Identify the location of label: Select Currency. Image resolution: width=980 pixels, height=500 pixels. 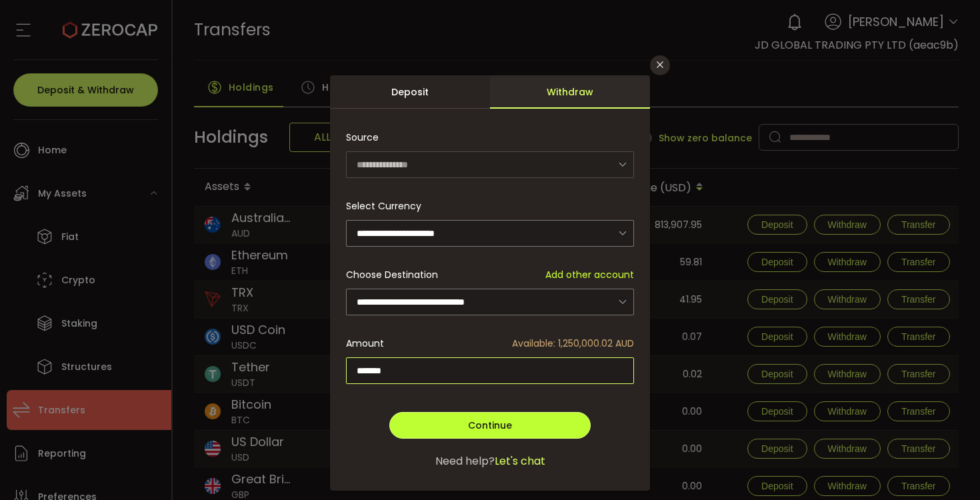
(387, 206).